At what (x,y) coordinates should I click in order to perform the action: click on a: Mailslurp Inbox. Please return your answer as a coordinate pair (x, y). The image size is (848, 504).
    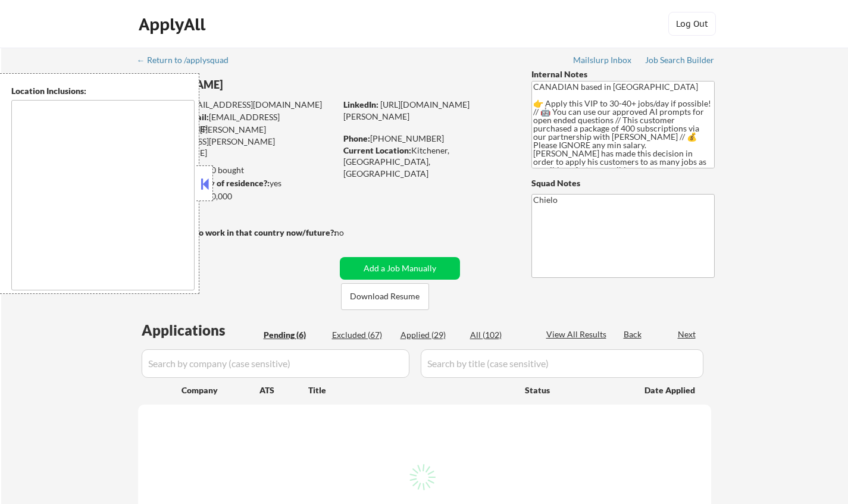
    Looking at the image, I should click on (602, 61).